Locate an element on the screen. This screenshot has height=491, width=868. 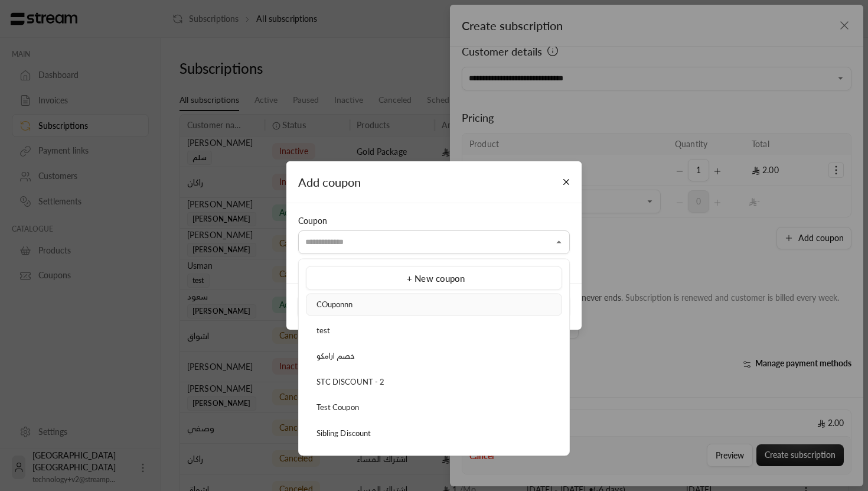
span: Test Coupon is located at coordinates (337, 407).